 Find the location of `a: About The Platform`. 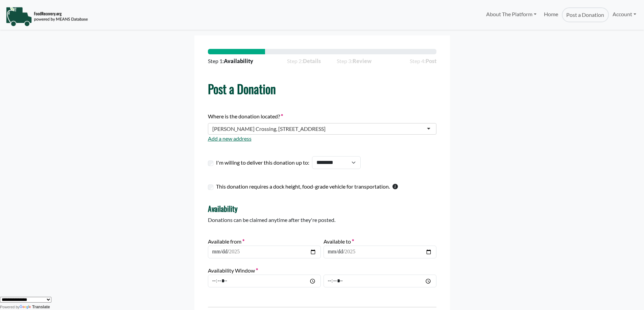

a: About The Platform is located at coordinates (510, 14).